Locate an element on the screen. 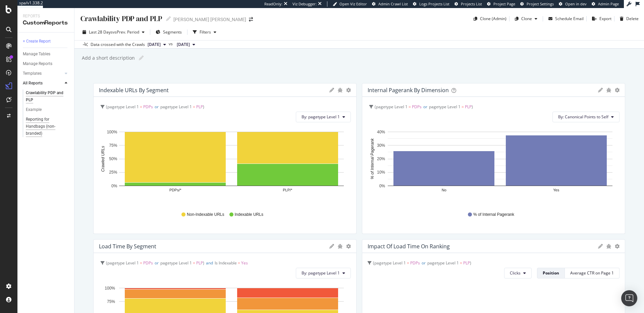 The height and width of the screenshot is (313, 644). span: Logs Projects List is located at coordinates (434, 4).